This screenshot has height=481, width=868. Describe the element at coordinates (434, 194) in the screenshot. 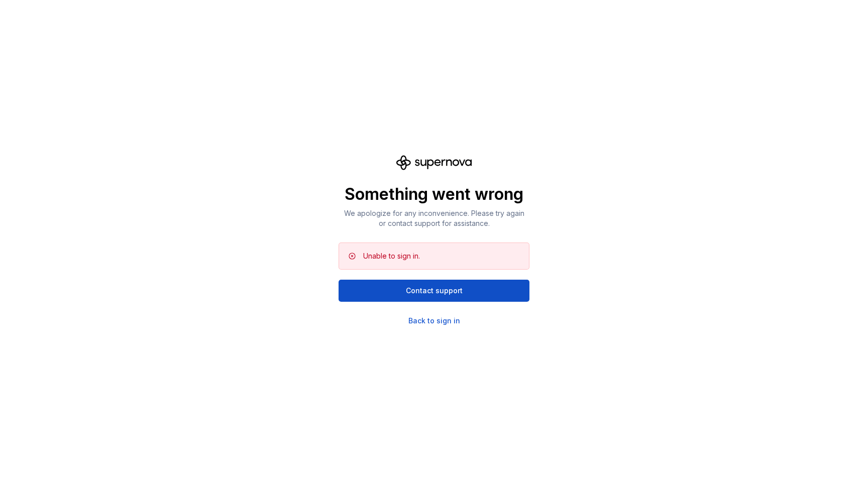

I see `p: Something went wrong` at that location.